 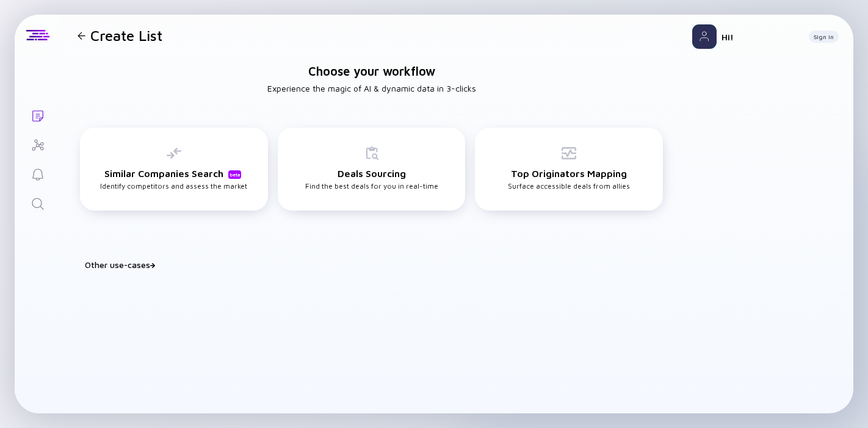 I want to click on div: Surface accessible deals from allies, so click(x=569, y=168).